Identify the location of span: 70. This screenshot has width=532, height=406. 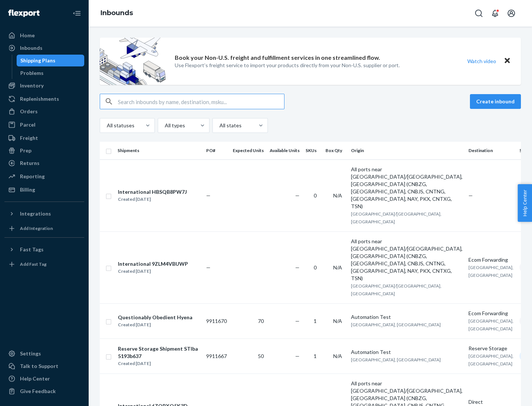
(261, 321).